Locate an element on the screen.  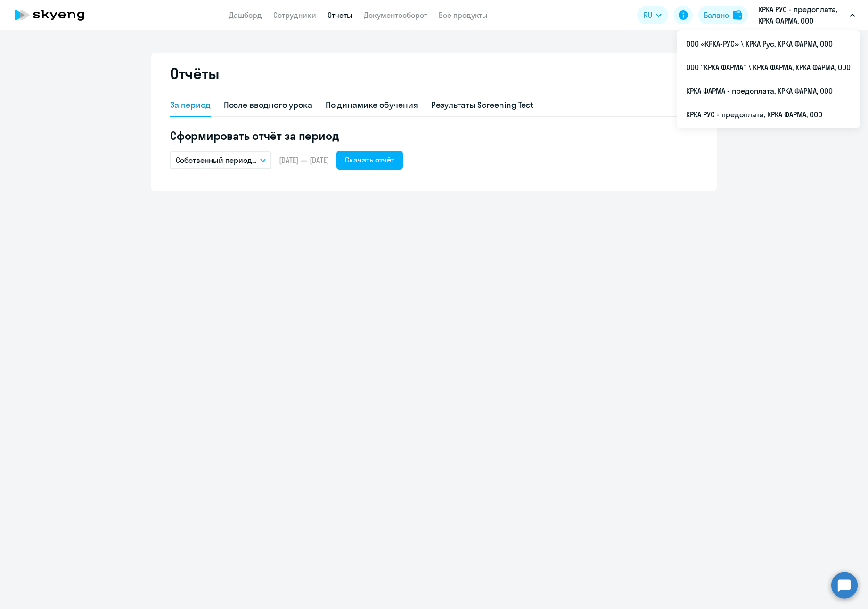
div: После вводного урока is located at coordinates (268, 105).